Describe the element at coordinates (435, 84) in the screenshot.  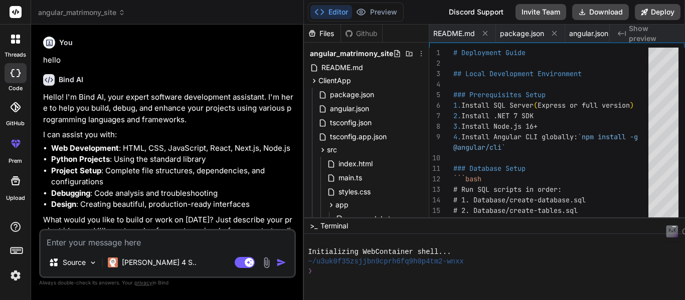
I see `div: 4` at that location.